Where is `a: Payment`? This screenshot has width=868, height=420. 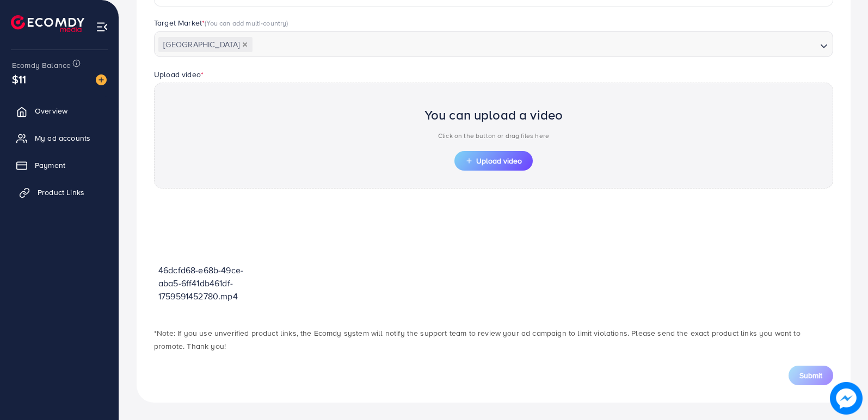 a: Payment is located at coordinates (59, 165).